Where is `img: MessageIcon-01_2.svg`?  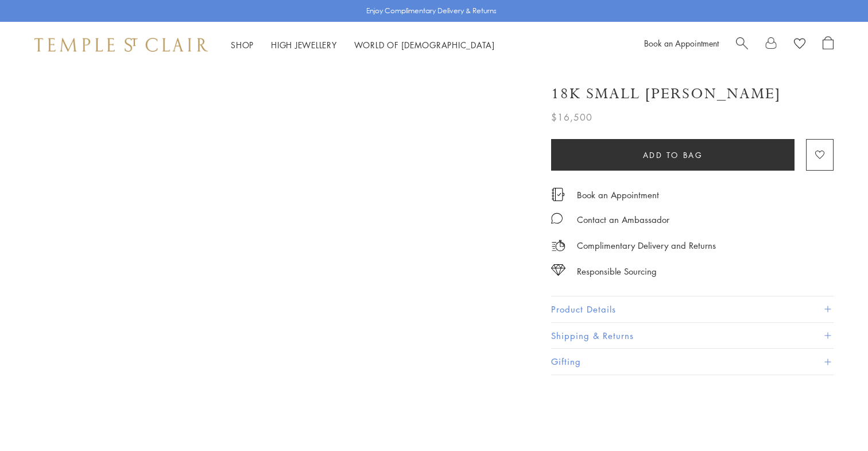 img: MessageIcon-01_2.svg is located at coordinates (557, 218).